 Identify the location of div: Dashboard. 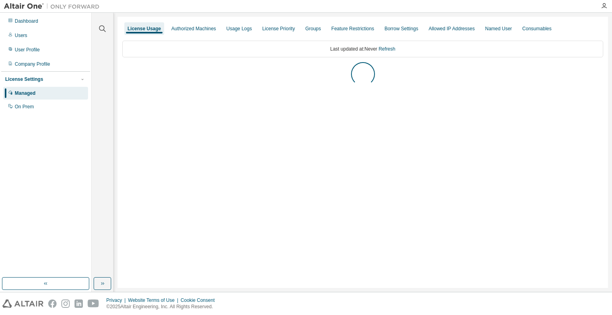
(26, 21).